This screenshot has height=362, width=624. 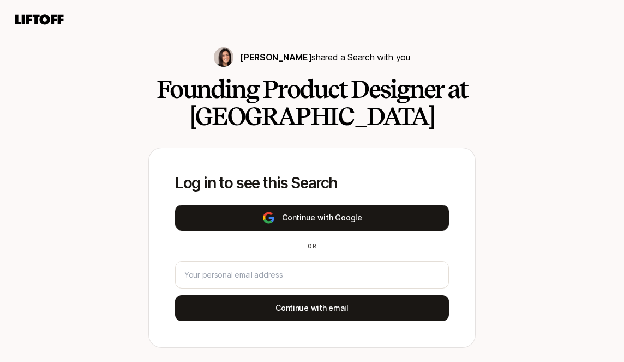 I want to click on input: Your personal email address, so click(x=312, y=275).